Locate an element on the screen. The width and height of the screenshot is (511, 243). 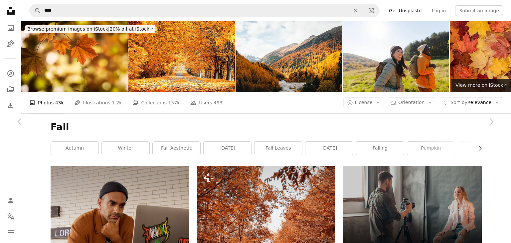
img: Smiling friends hiking together is located at coordinates (396, 57).